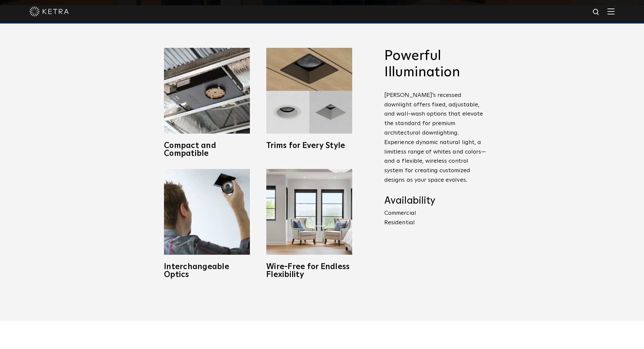  Describe the element at coordinates (309, 212) in the screenshot. I see `img: D3_WV_Bedroom` at that location.